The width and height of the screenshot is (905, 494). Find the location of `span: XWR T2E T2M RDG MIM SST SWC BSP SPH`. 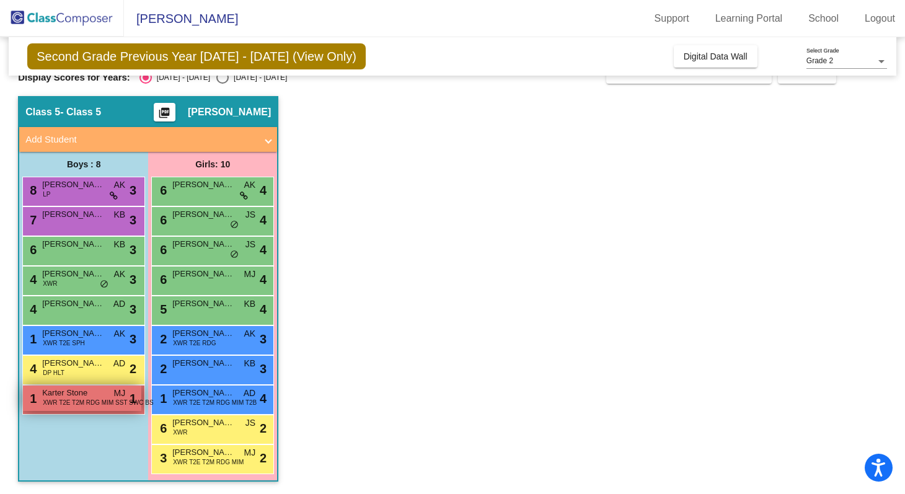

span: XWR T2E T2M RDG MIM SST SWC BSP SPH is located at coordinates (107, 402).